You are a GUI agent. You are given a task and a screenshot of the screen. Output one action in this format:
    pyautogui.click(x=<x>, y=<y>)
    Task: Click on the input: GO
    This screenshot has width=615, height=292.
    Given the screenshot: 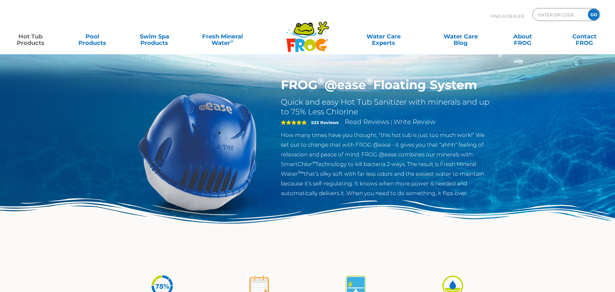 What is the action you would take?
    pyautogui.click(x=593, y=15)
    